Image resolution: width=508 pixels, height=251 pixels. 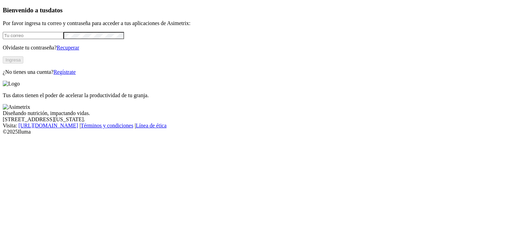 What do you see at coordinates (254, 113) in the screenshot?
I see `div: Diseñando nutrición, impactando vidas.` at bounding box center [254, 113].